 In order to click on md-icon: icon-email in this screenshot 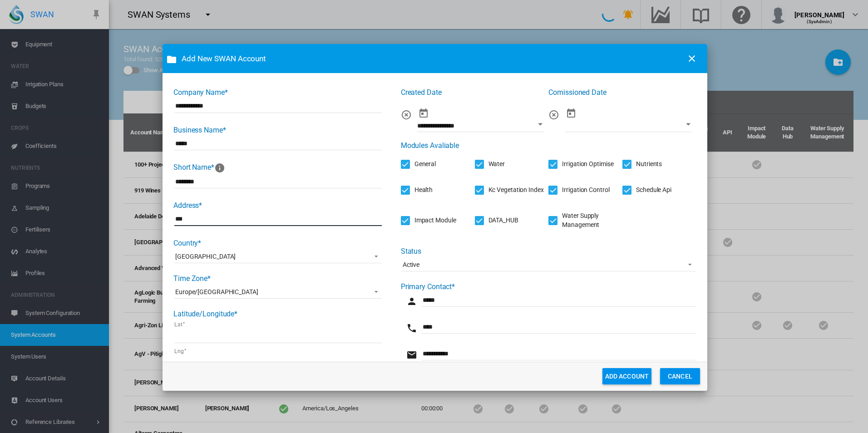, I will do `click(412, 355)`.